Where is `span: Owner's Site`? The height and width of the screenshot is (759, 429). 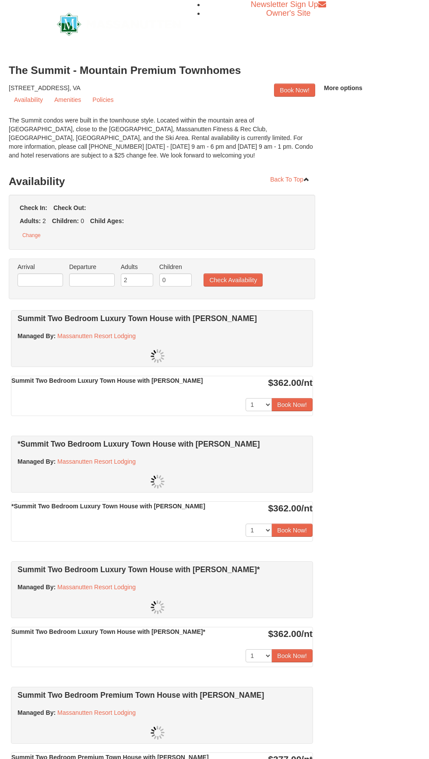 span: Owner's Site is located at coordinates (288, 13).